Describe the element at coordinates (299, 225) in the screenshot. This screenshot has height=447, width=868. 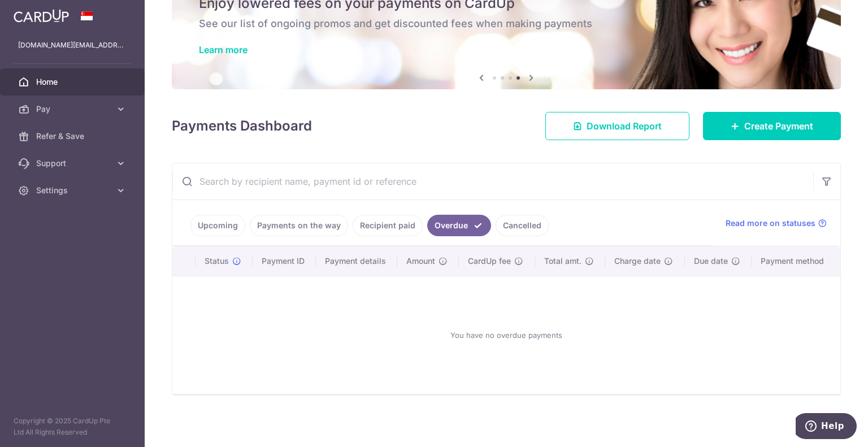
I see `a: Payments on the way` at that location.